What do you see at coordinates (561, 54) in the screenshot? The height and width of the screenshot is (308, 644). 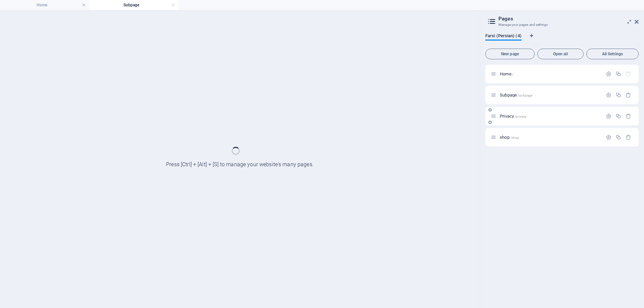 I see `button: Open all` at bounding box center [561, 54].